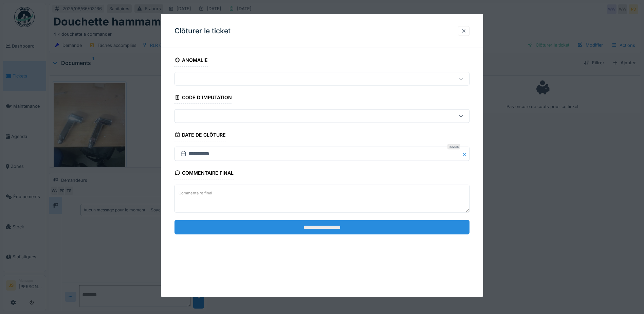 This screenshot has width=644, height=314. I want to click on div: Anomalie, so click(191, 61).